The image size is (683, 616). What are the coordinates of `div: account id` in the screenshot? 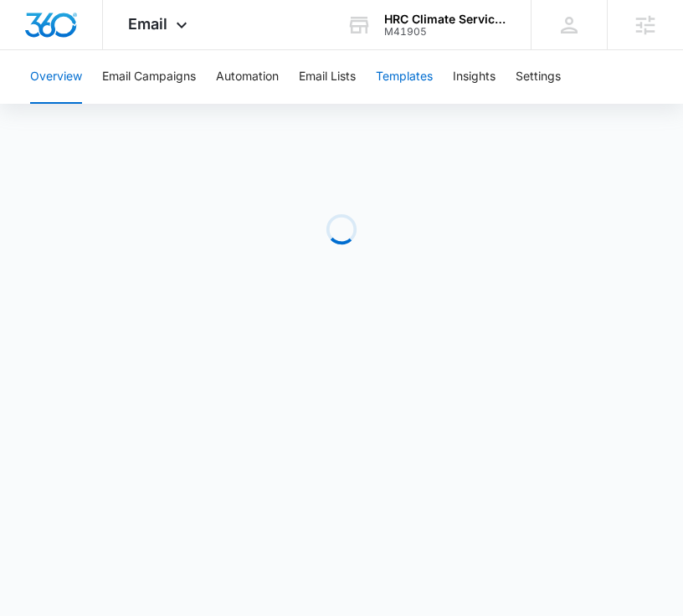 It's located at (446, 32).